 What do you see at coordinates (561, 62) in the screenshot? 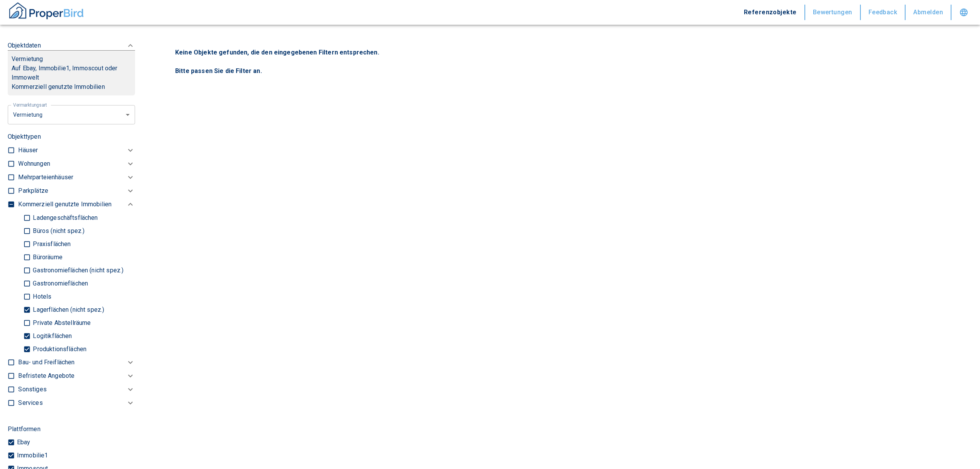
I see `p: Keine Objekte gefunden, die den eingegebenen Filtern entsprechen. Bitte passen Sie die Filter an.` at bounding box center [561, 62].